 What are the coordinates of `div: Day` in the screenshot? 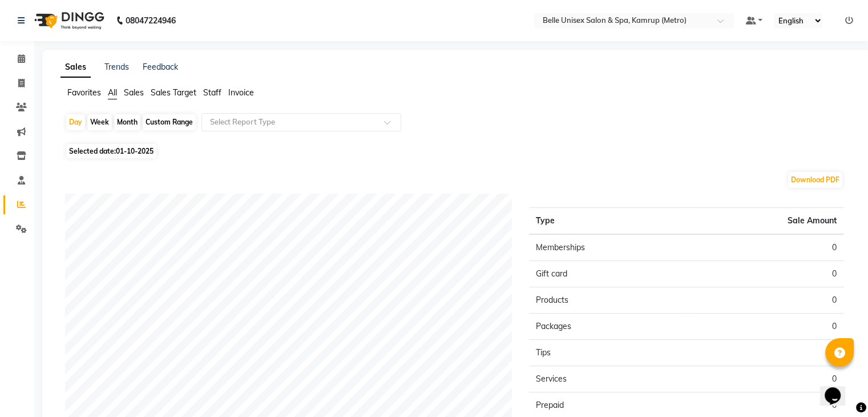 It's located at (75, 122).